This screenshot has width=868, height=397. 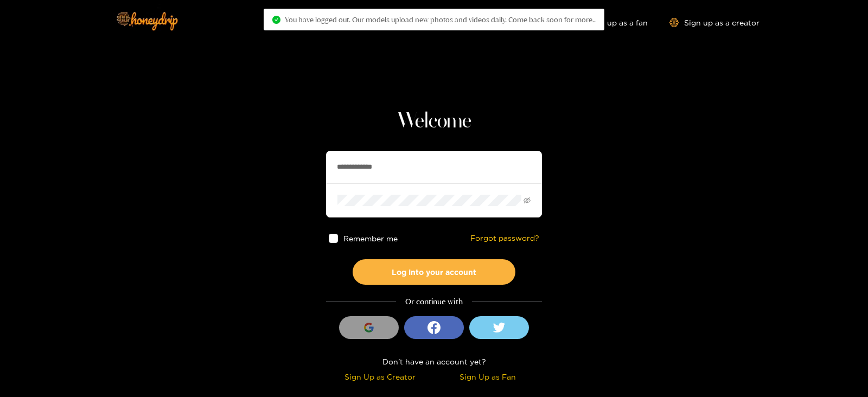 What do you see at coordinates (434, 122) in the screenshot?
I see `h1: Welcome` at bounding box center [434, 122].